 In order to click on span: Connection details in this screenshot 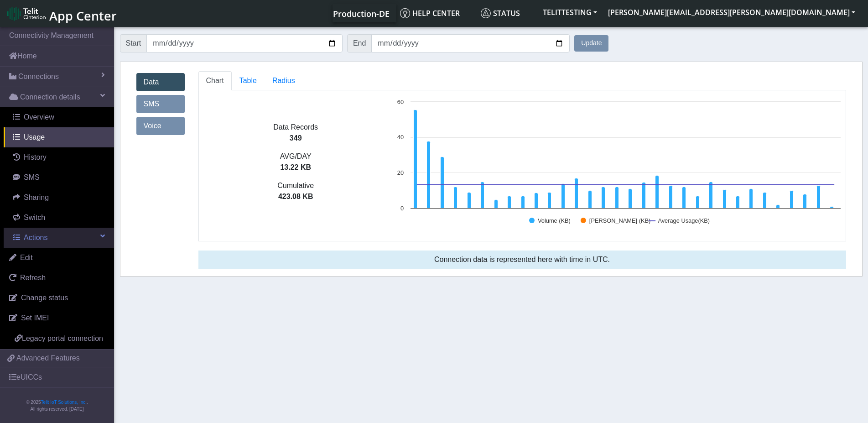, I will do `click(50, 97)`.